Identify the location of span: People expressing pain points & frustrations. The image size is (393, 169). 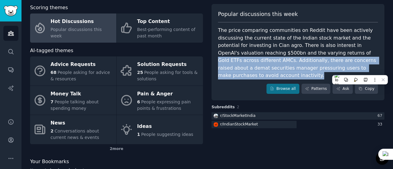
(164, 105).